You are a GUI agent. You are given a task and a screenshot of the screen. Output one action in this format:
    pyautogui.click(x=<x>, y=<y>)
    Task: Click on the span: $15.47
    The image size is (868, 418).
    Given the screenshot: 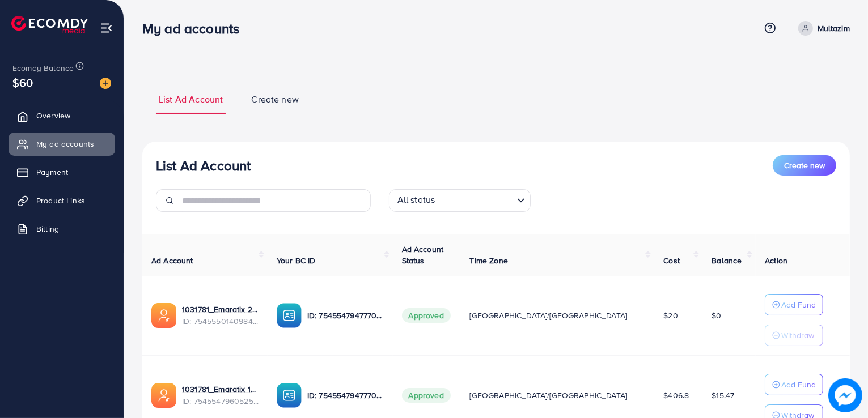 What is the action you would take?
    pyautogui.click(x=723, y=395)
    